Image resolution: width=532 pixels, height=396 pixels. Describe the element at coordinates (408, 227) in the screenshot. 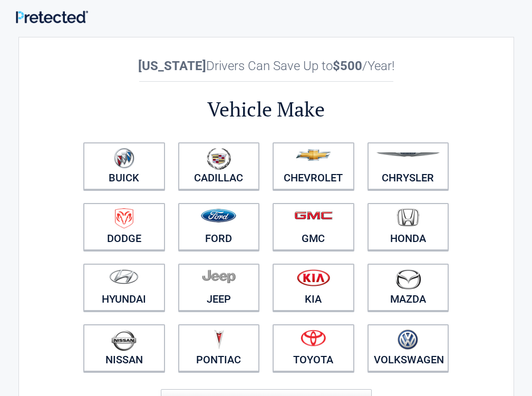

I see `a: Honda` at that location.